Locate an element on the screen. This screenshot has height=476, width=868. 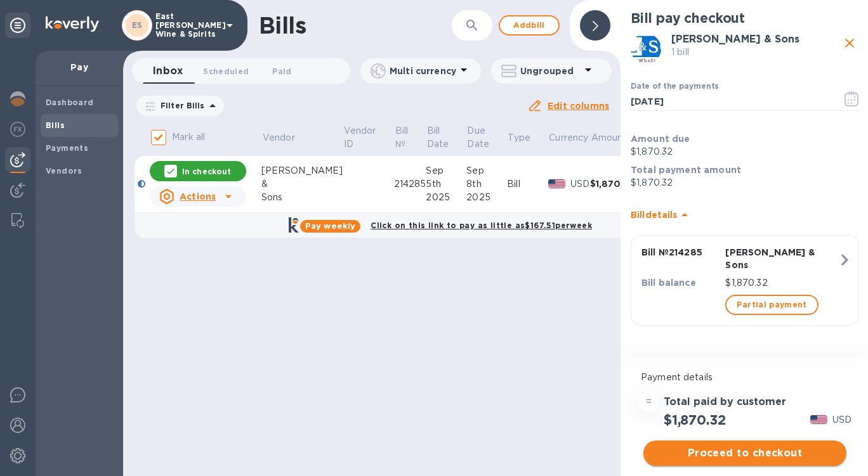
p: Due Date is located at coordinates (479, 138).